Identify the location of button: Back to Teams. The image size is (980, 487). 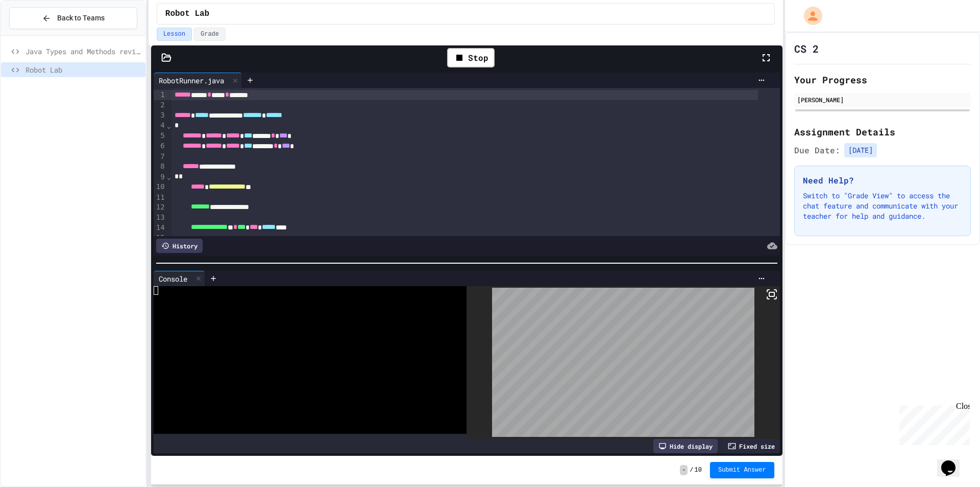
(73, 17).